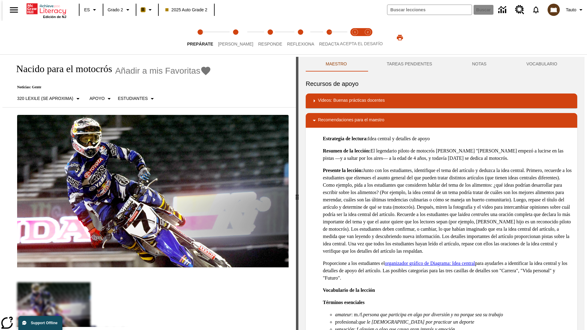 This screenshot has width=587, height=330. What do you see at coordinates (429, 10) in the screenshot?
I see `input: Buscar campo` at bounding box center [429, 10].